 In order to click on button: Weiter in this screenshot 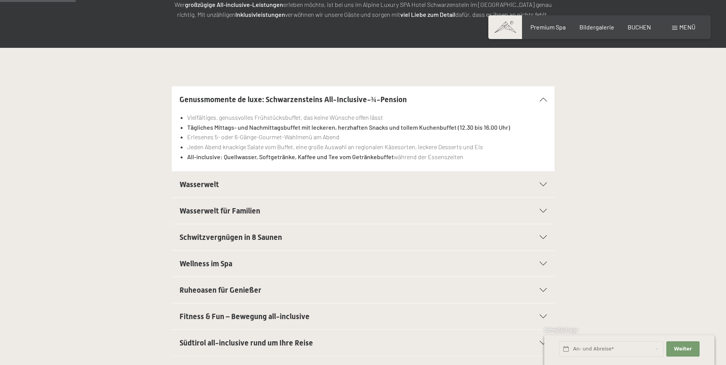, I will do `click(683, 349)`.